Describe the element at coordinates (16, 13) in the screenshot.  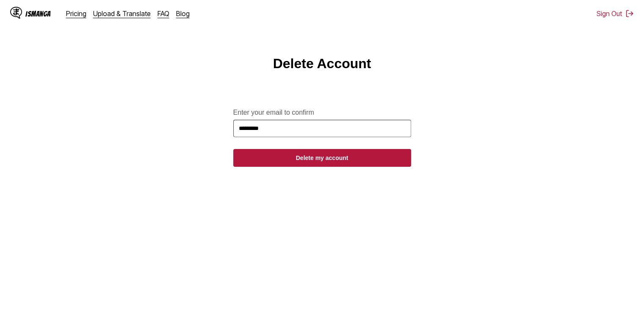
I see `img: IsManga Logo` at that location.